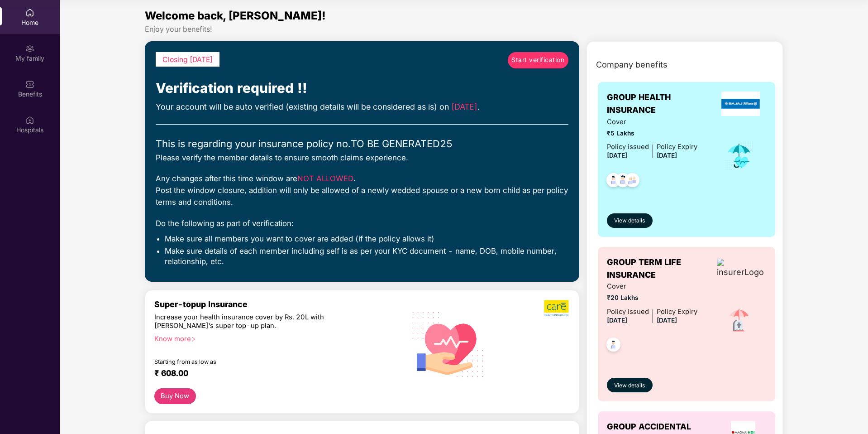  Describe the element at coordinates (193, 339) in the screenshot. I see `span: right` at that location.